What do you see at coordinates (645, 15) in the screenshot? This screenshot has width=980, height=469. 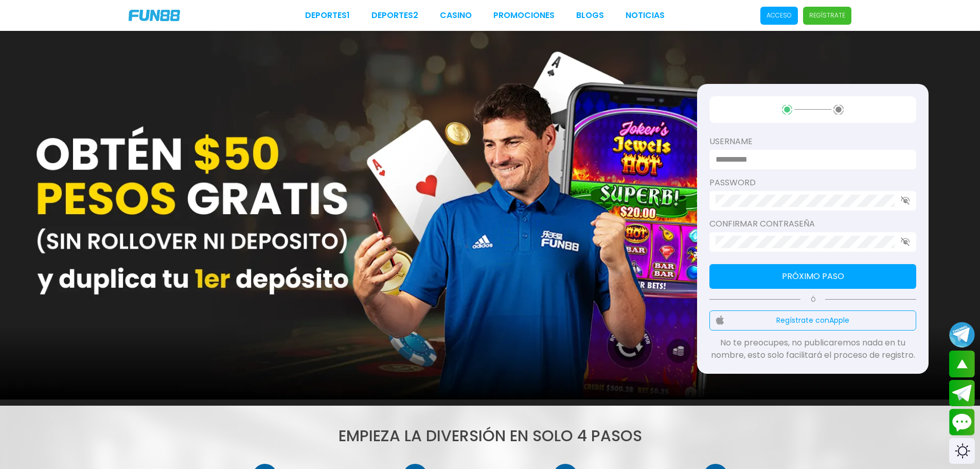 I see `a: NOTICIAS` at bounding box center [645, 15].